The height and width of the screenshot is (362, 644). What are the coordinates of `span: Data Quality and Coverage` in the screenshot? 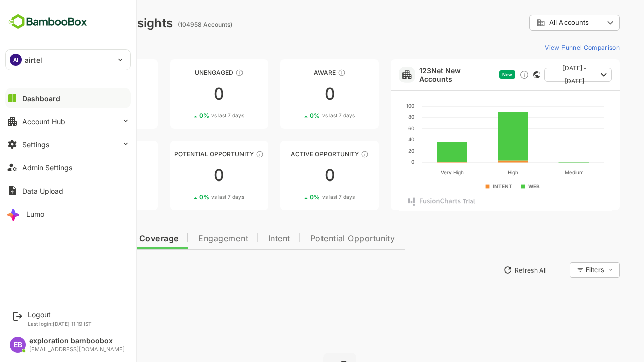 It's located at (88, 239).